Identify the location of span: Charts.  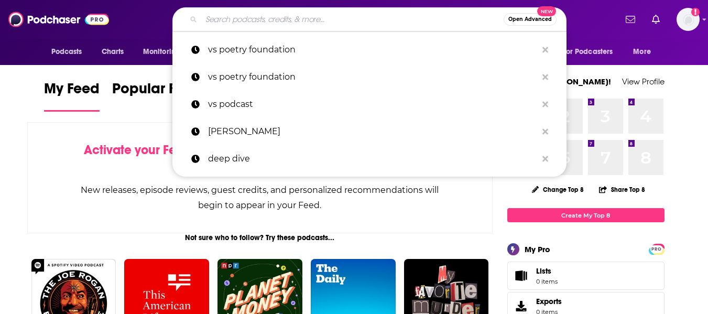
(113, 52).